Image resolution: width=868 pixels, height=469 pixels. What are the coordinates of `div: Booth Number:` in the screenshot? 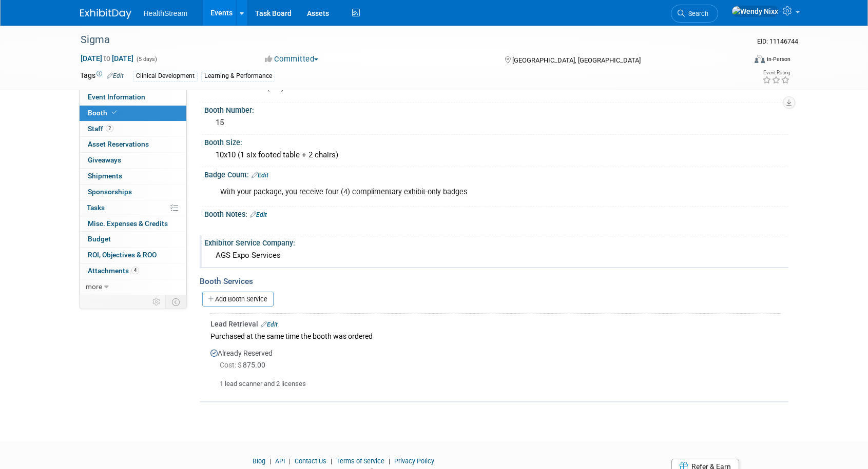 It's located at (496, 109).